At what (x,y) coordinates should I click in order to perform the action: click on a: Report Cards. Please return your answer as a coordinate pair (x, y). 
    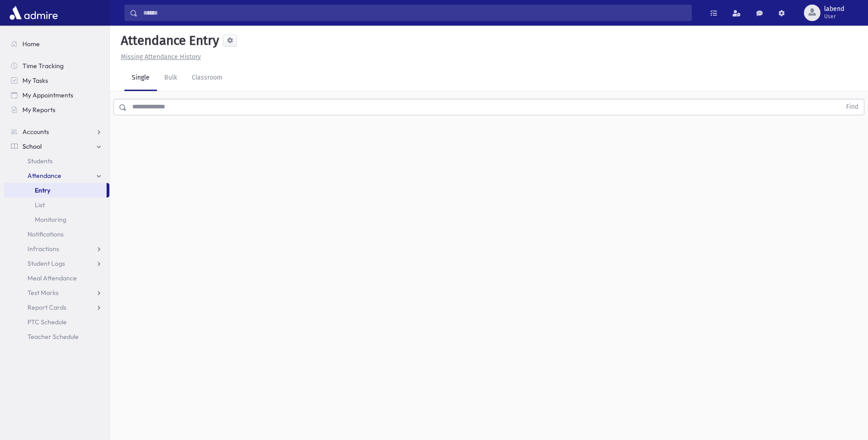
    Looking at the image, I should click on (56, 307).